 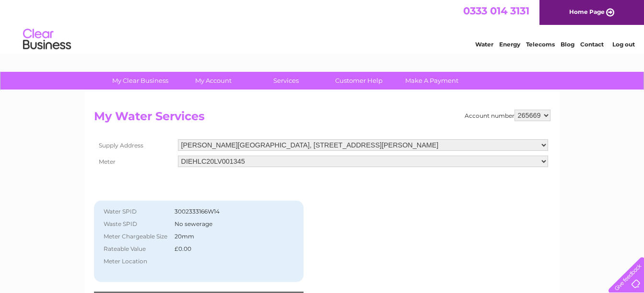 I want to click on a: Energy, so click(x=509, y=44).